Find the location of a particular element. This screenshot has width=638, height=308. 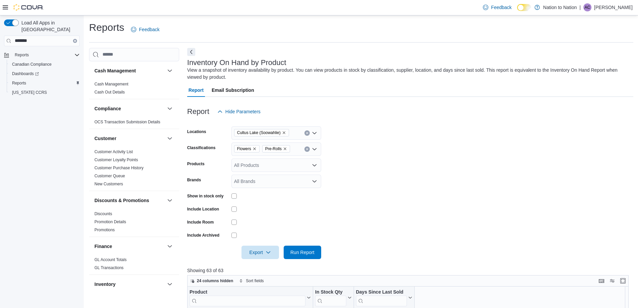

h3: Inventory is located at coordinates (105, 284).